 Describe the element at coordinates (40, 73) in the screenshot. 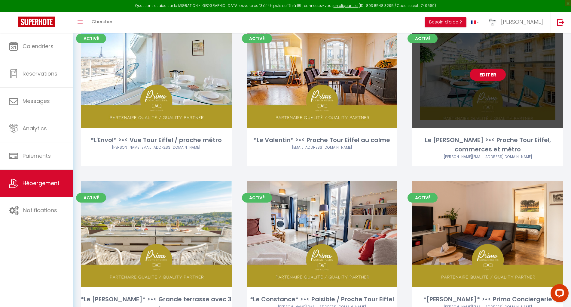

I see `span: Réservations` at that location.